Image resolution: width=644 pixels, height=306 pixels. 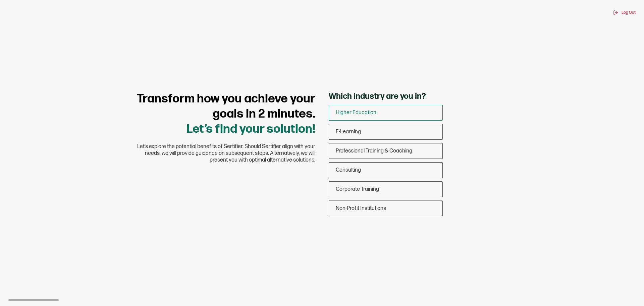 I want to click on span: Professional Training & Coaching, so click(x=374, y=151).